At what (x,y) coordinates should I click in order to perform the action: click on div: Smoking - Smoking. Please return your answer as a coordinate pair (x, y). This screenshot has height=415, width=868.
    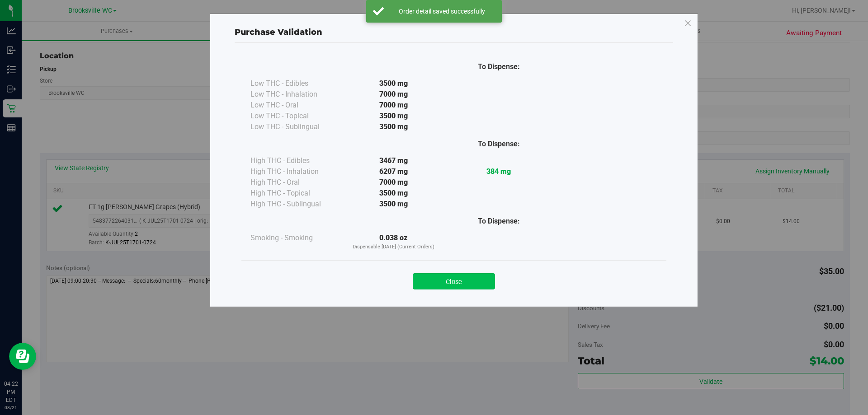
    Looking at the image, I should click on (296, 238).